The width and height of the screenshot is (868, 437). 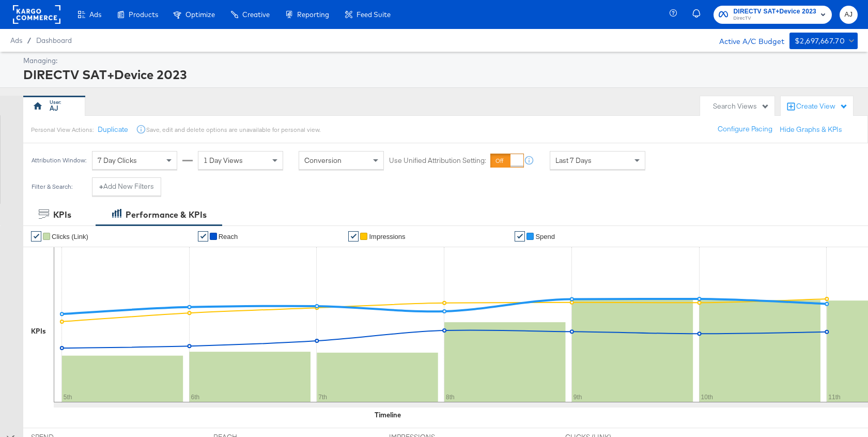 What do you see at coordinates (52, 187) in the screenshot?
I see `div: Filter & Search:` at bounding box center [52, 187].